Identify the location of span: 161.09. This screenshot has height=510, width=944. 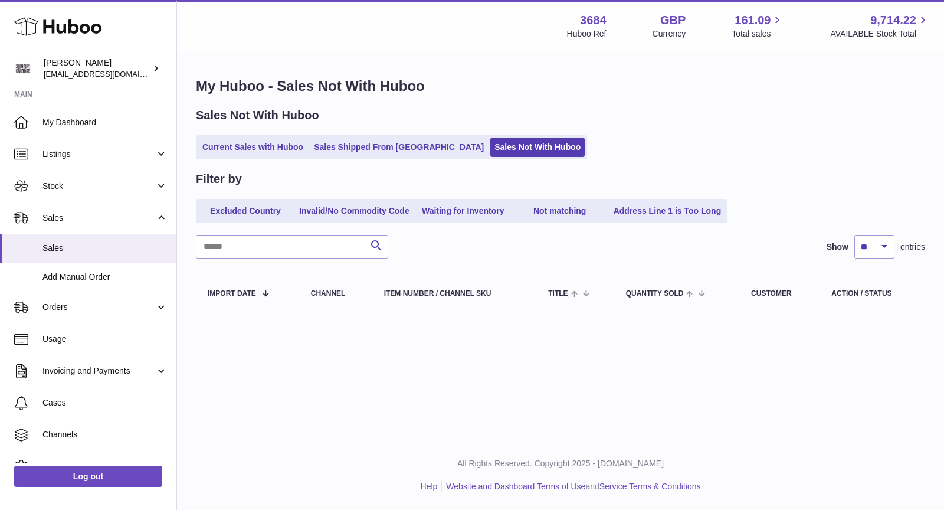
(752, 20).